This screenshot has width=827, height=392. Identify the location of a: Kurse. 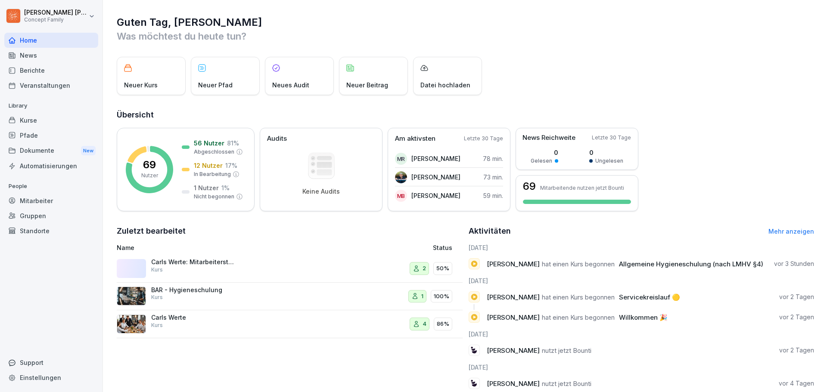
(51, 120).